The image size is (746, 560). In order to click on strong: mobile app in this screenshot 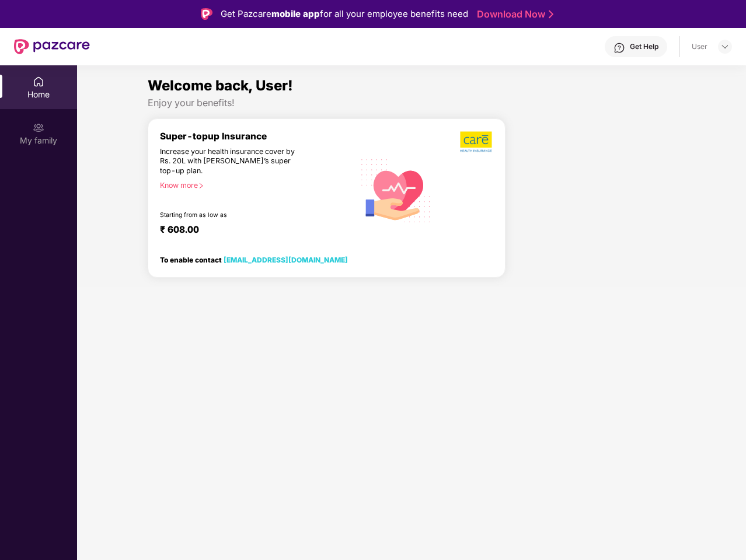, I will do `click(295, 13)`.